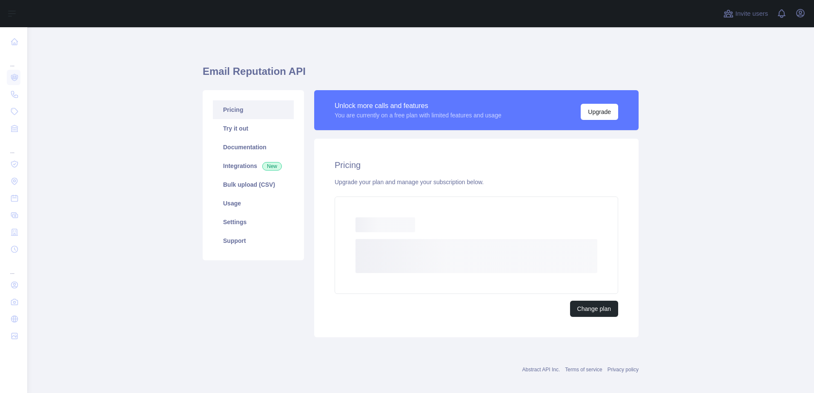  I want to click on a: Usage, so click(253, 204).